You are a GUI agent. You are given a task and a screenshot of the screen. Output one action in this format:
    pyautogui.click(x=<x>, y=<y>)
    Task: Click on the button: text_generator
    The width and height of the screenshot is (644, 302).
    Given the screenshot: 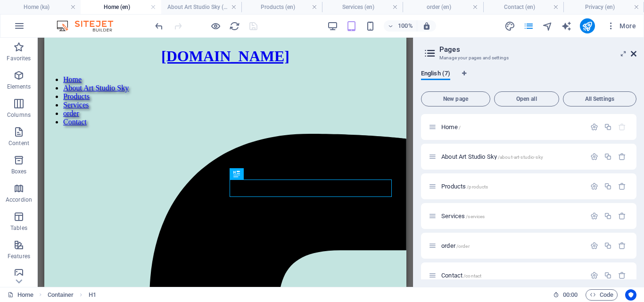 What is the action you would take?
    pyautogui.click(x=567, y=26)
    